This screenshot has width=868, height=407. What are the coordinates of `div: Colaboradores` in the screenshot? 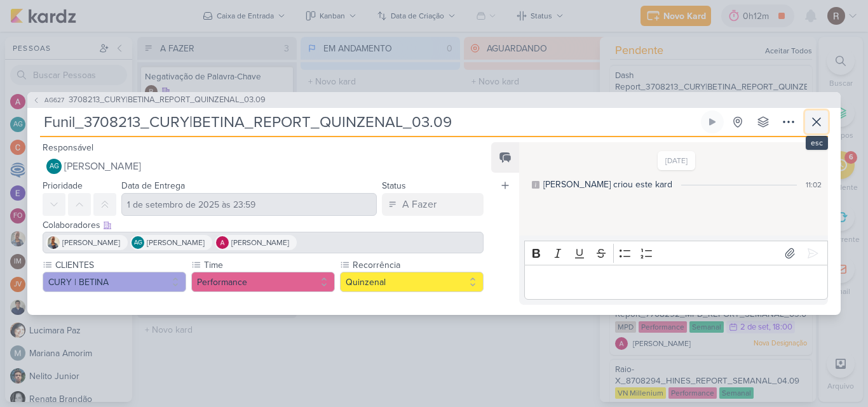 It's located at (263, 225).